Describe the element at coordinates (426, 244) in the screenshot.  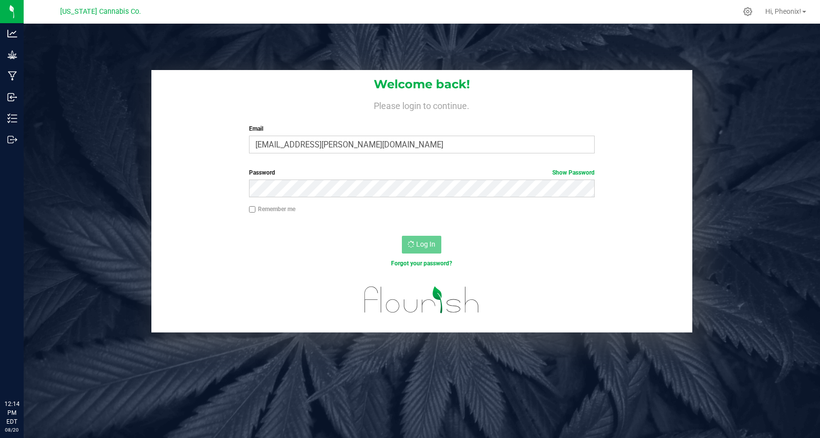
I see `span: Log In` at that location.